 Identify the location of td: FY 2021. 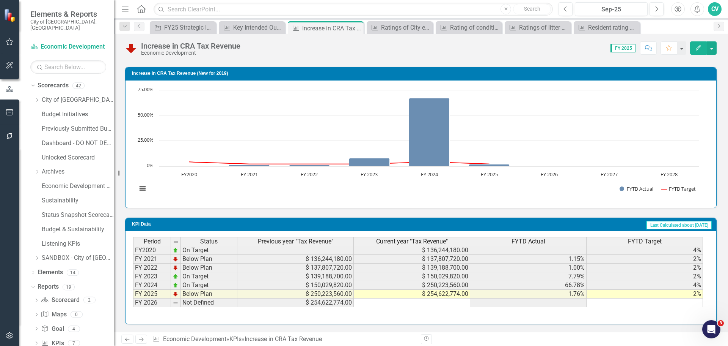
(152, 259).